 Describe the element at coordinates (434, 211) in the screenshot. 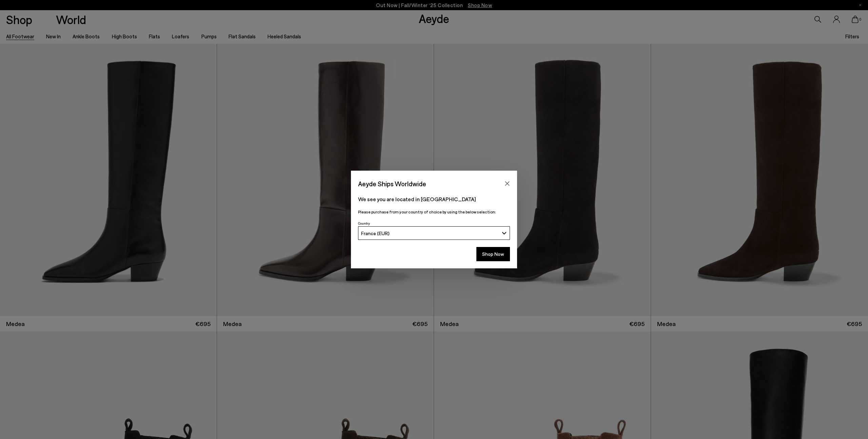

I see `p: Please purchase from your country of choice by using the below selection:` at that location.